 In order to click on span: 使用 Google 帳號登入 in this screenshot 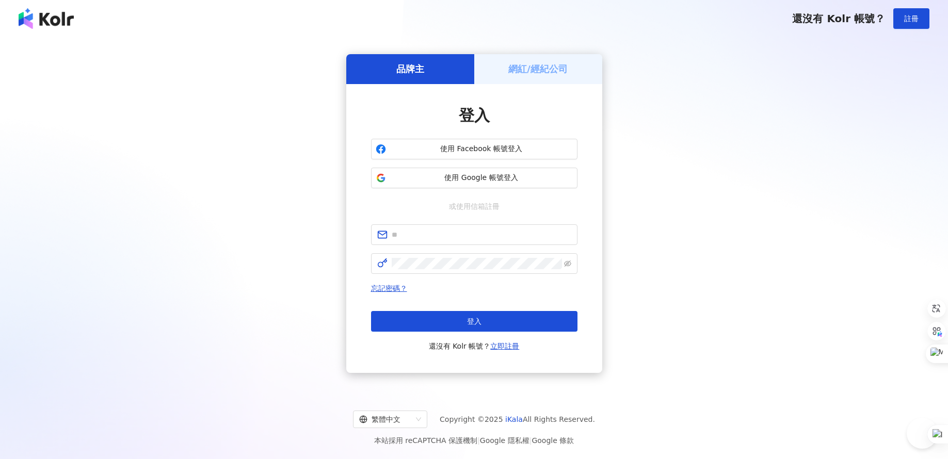, I will do `click(481, 178)`.